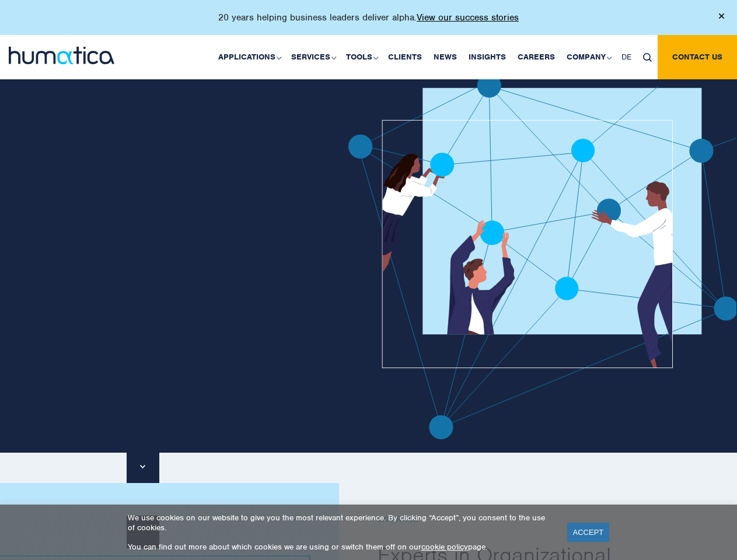 This screenshot has width=737, height=560. Describe the element at coordinates (145, 270) in the screenshot. I see `a: View success stories` at that location.